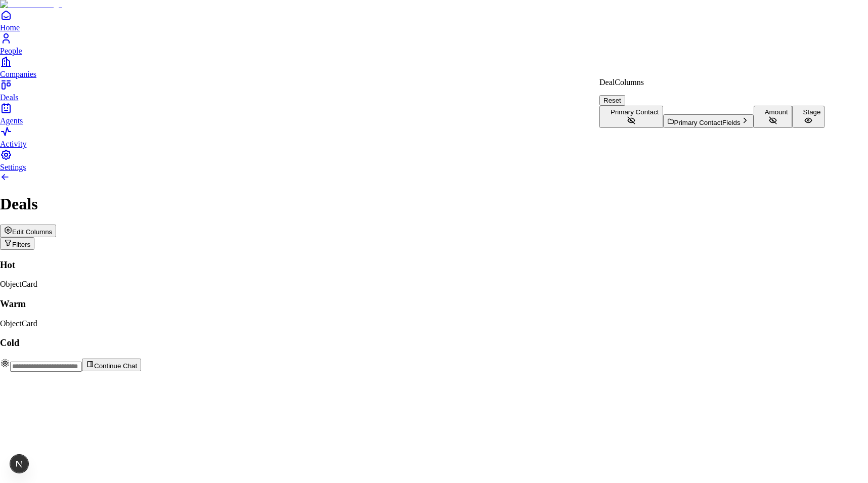  What do you see at coordinates (632, 117) in the screenshot?
I see `button: Primary Contact` at bounding box center [632, 117].